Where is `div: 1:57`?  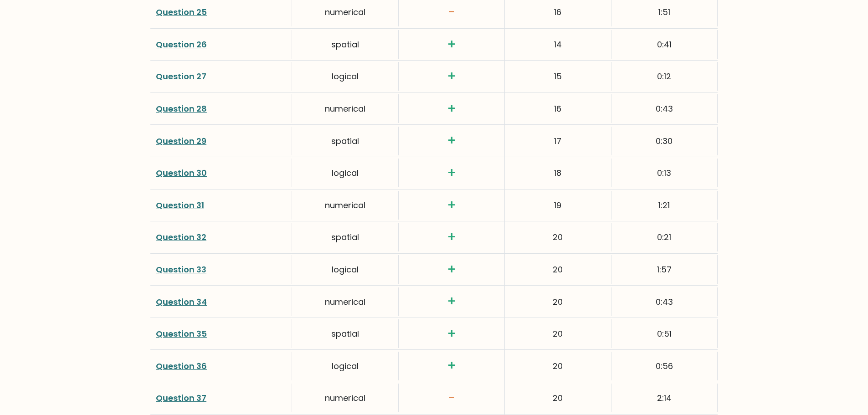 div: 1:57 is located at coordinates (664, 269).